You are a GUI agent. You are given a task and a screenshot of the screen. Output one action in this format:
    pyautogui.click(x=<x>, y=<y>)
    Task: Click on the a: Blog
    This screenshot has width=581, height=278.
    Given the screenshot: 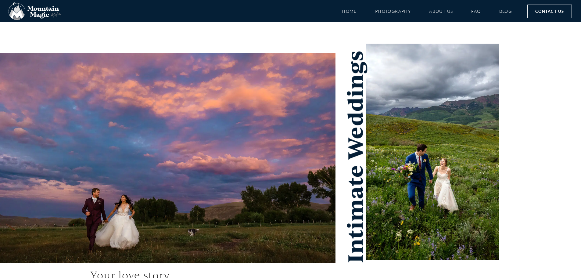 What is the action you would take?
    pyautogui.click(x=506, y=11)
    